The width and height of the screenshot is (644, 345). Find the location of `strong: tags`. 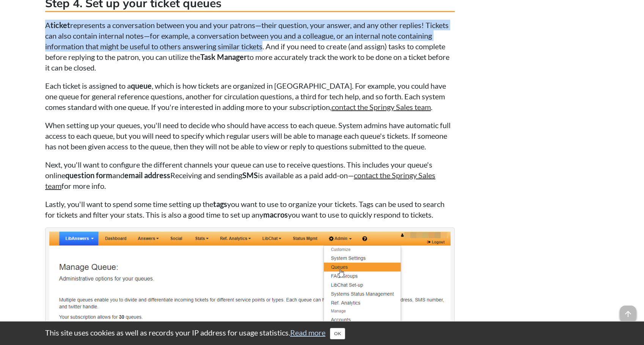

strong: tags is located at coordinates (220, 204).